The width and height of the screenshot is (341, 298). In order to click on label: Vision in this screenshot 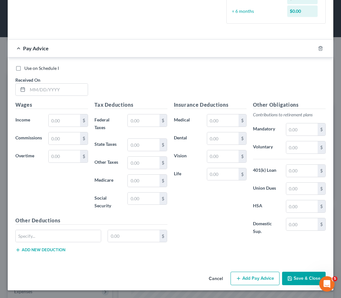, I will do `click(187, 156)`.